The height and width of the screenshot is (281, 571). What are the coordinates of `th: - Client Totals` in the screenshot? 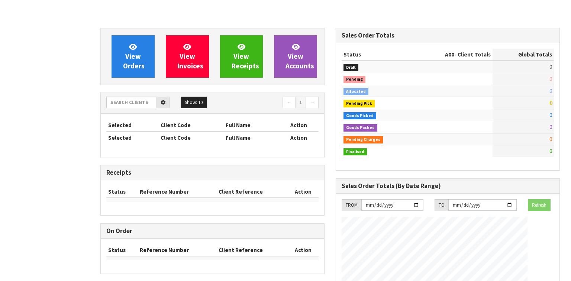 It's located at (452, 55).